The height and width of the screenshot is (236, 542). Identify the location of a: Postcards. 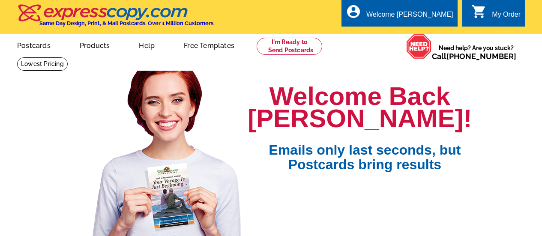
(34, 45).